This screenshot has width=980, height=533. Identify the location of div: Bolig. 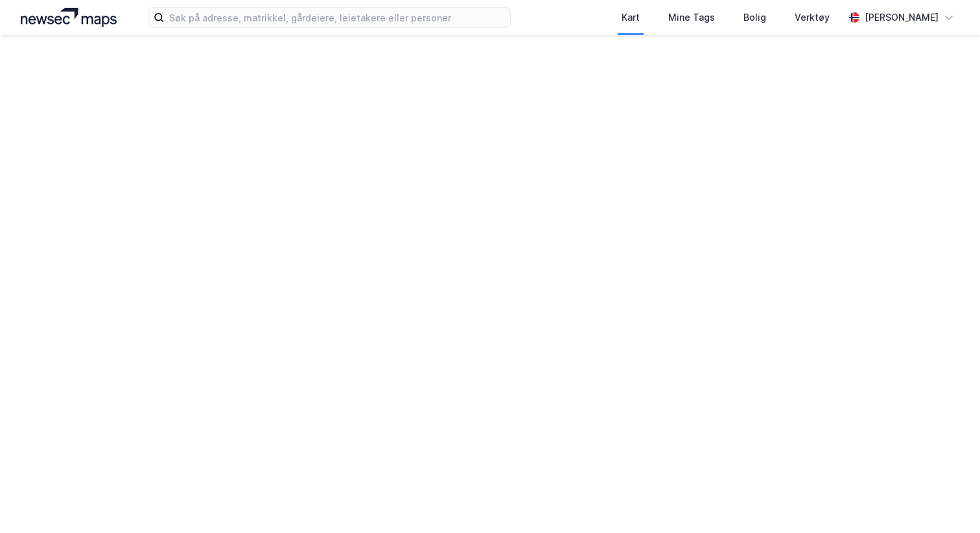
(754, 17).